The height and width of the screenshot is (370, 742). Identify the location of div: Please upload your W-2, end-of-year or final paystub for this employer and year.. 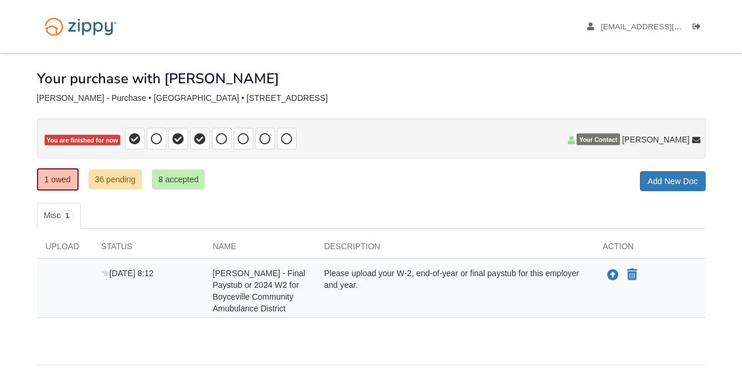
(454, 291).